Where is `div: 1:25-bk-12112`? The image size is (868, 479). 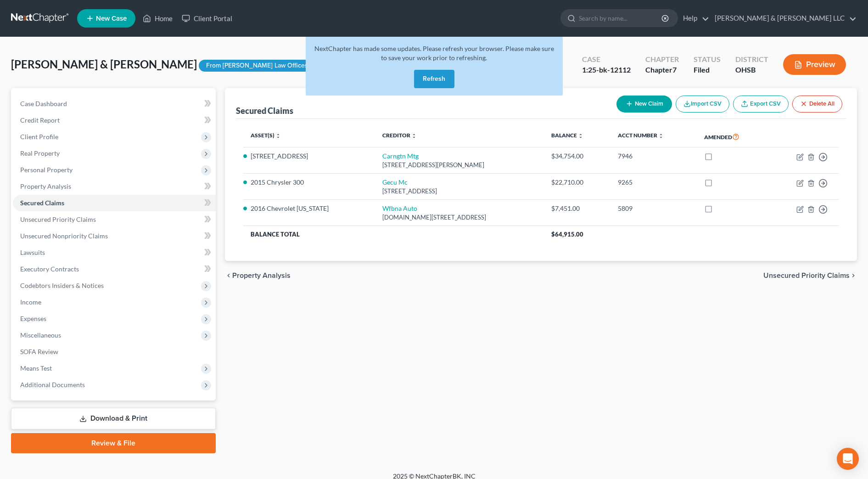 div: 1:25-bk-12112 is located at coordinates (607, 70).